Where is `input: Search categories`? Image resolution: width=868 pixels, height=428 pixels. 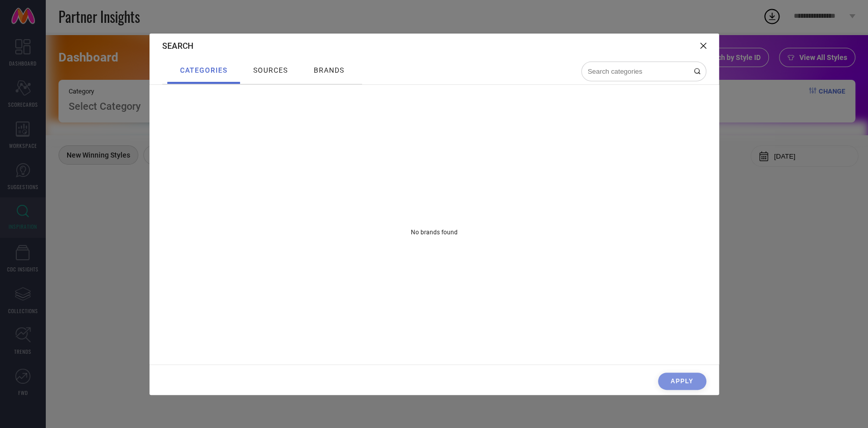 input: Search categories is located at coordinates (638, 71).